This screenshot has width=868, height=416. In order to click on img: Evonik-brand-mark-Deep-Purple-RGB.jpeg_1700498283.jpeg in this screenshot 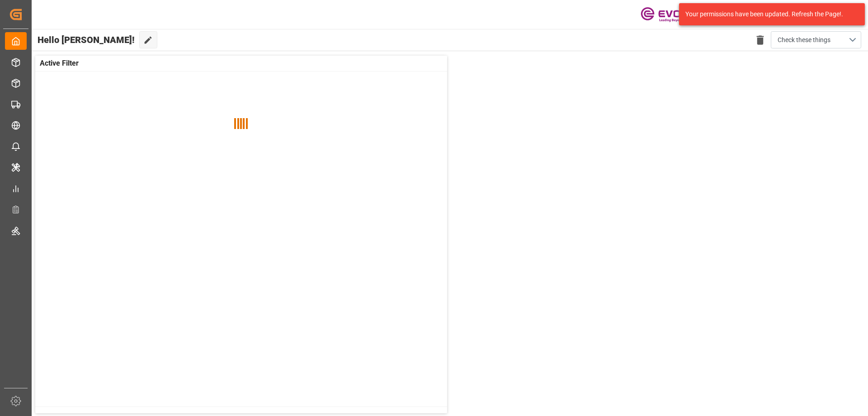, I will do `click(670, 14)`.